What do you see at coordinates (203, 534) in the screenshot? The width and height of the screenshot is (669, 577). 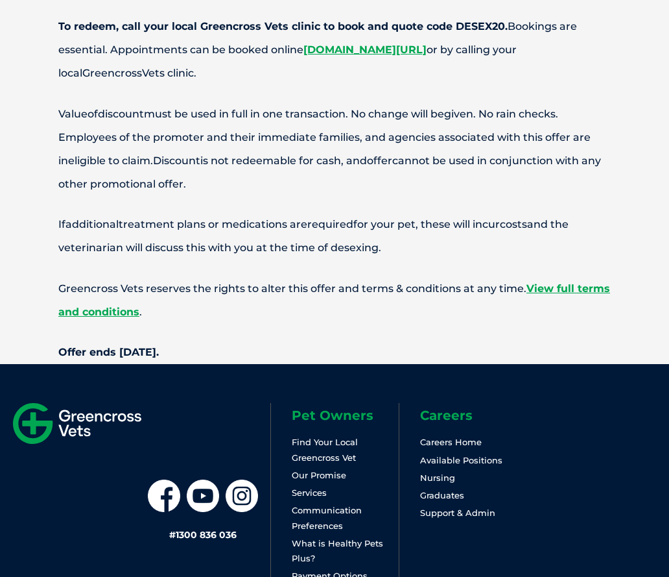 I see `a: #1300 836 036` at bounding box center [203, 534].